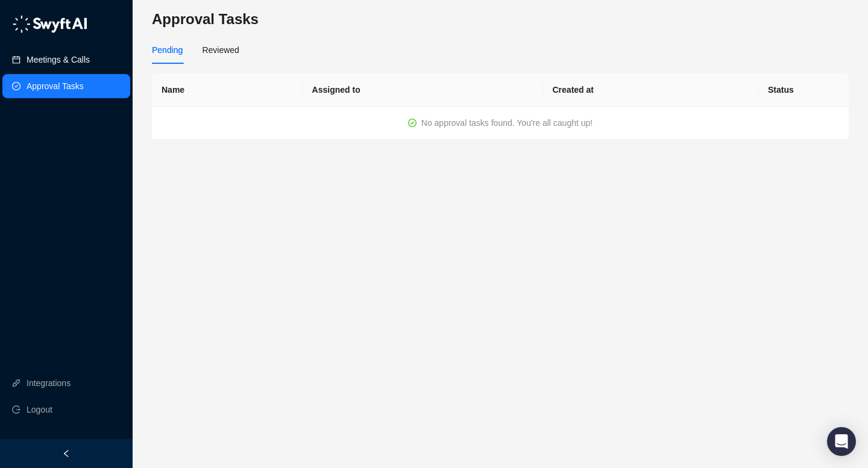 Image resolution: width=868 pixels, height=468 pixels. Describe the element at coordinates (500, 19) in the screenshot. I see `h3: Approval Tasks` at that location.